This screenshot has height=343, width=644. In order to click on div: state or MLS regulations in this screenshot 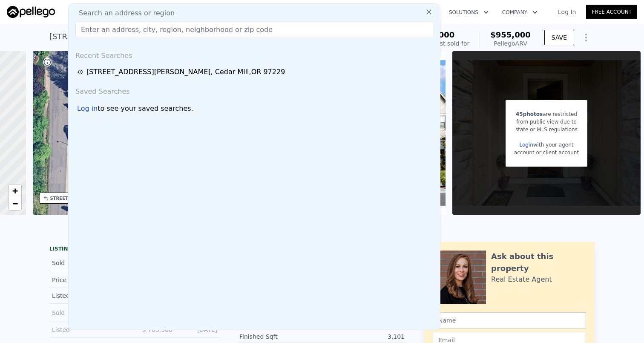, I will do `click(546, 129)`.